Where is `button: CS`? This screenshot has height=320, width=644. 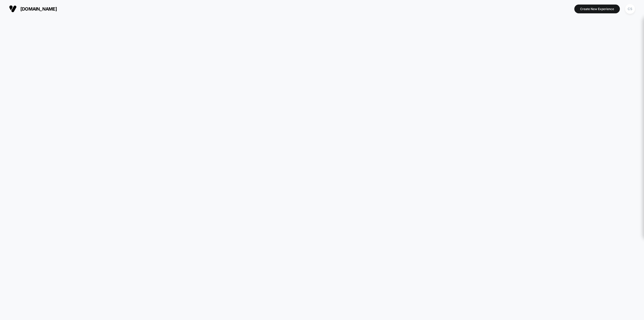 button: CS is located at coordinates (630, 9).